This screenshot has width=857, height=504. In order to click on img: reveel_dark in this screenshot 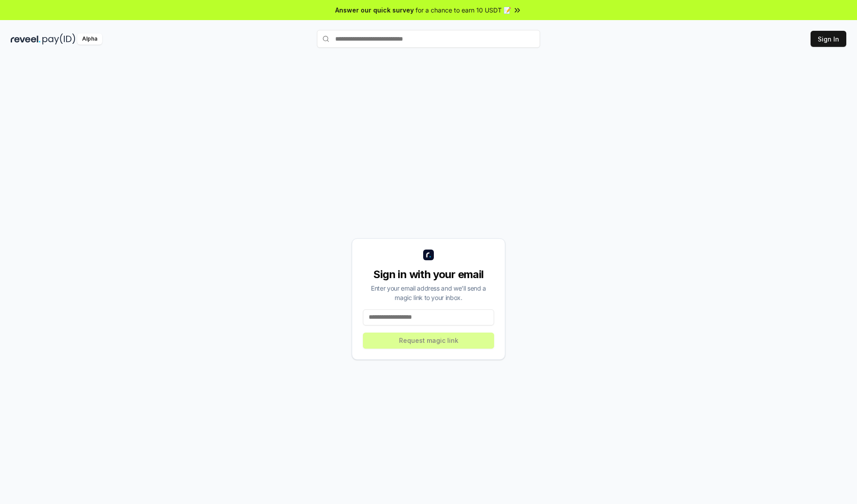, I will do `click(25, 39)`.